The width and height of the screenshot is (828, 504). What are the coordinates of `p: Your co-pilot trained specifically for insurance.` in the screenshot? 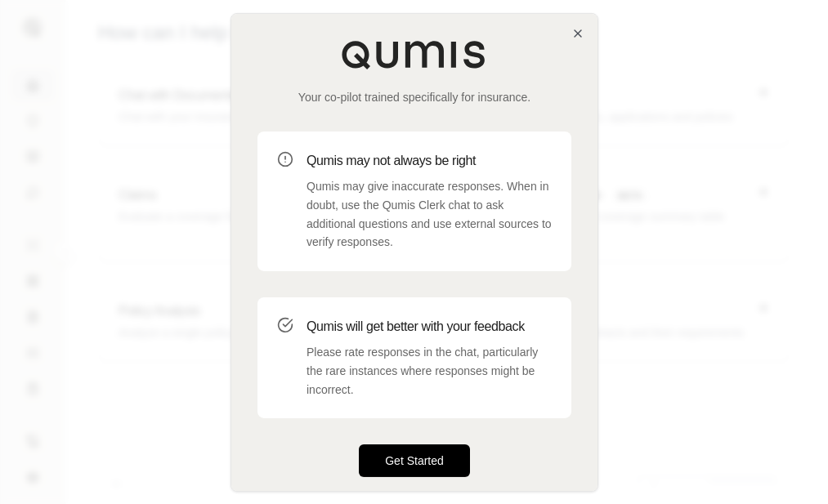 It's located at (414, 97).